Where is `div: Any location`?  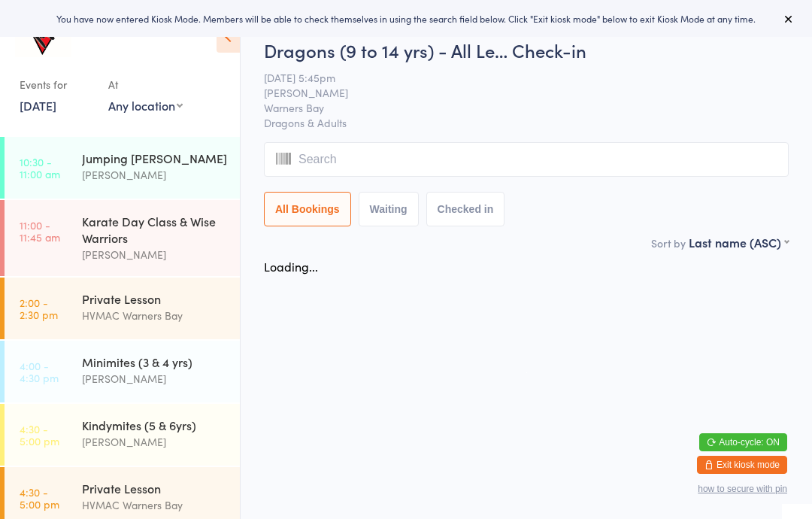
div: Any location is located at coordinates (145, 105).